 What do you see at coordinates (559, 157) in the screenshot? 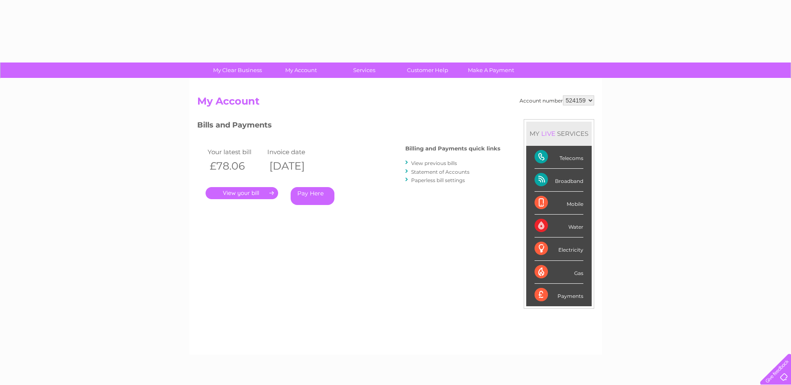
I see `div: Telecoms` at bounding box center [559, 157].